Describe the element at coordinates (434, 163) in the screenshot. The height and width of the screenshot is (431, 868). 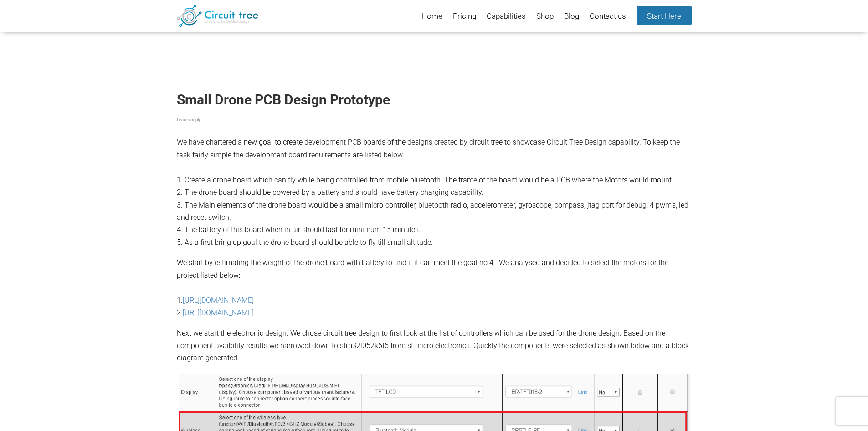
I see `p: We have chartered a new goal to create development PCB boards of the designs created by circuit t...` at that location.